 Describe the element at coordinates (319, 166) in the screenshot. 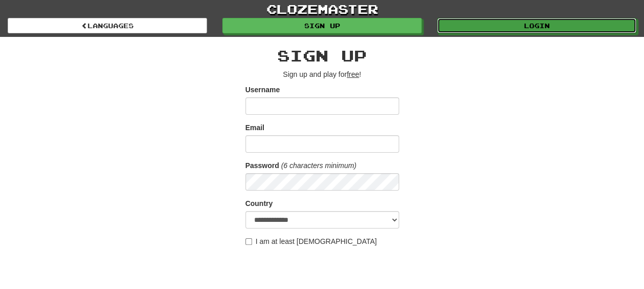

I see `em: (6 characters minimum)` at that location.